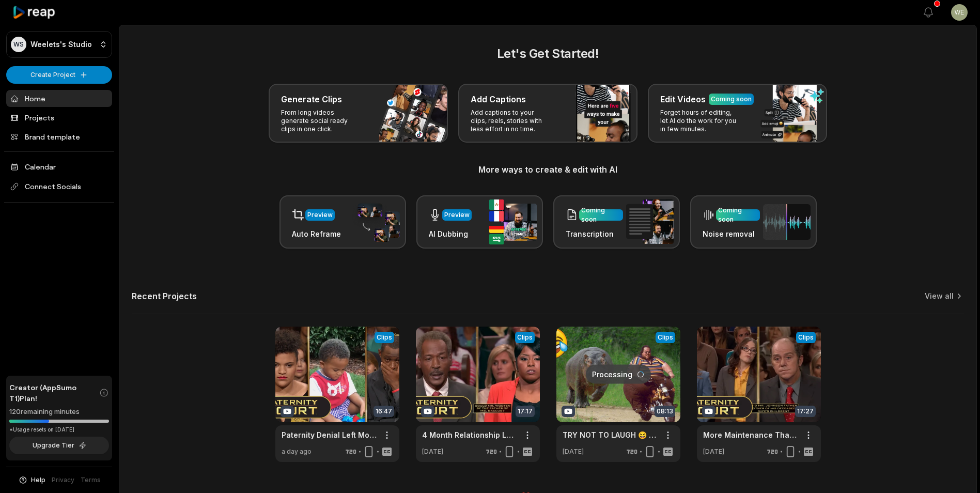 This screenshot has height=493, width=980. I want to click on a: Terms, so click(90, 480).